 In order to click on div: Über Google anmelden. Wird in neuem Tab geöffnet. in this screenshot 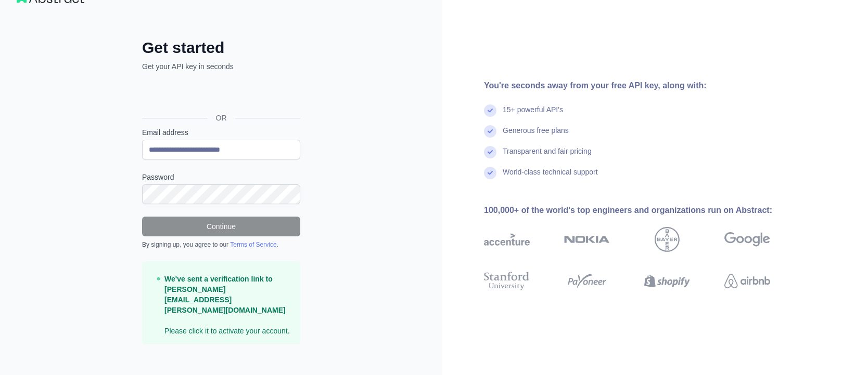, I will do `click(220, 95)`.